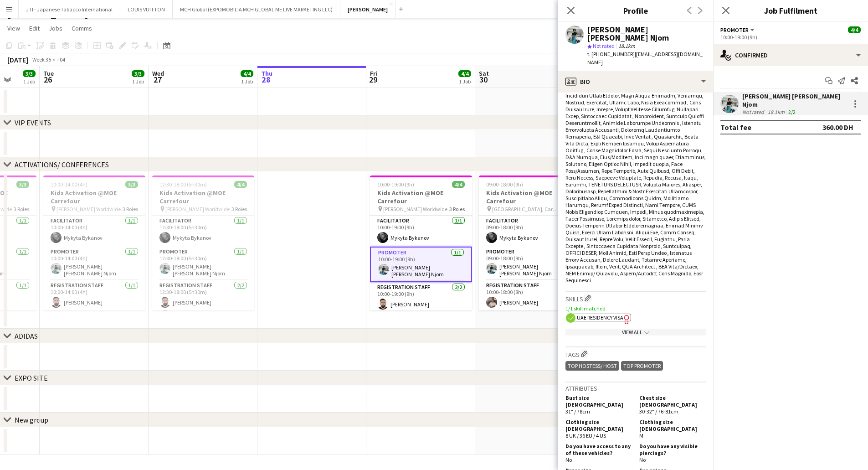 This screenshot has width=868, height=470. I want to click on span: Comms, so click(82, 29).